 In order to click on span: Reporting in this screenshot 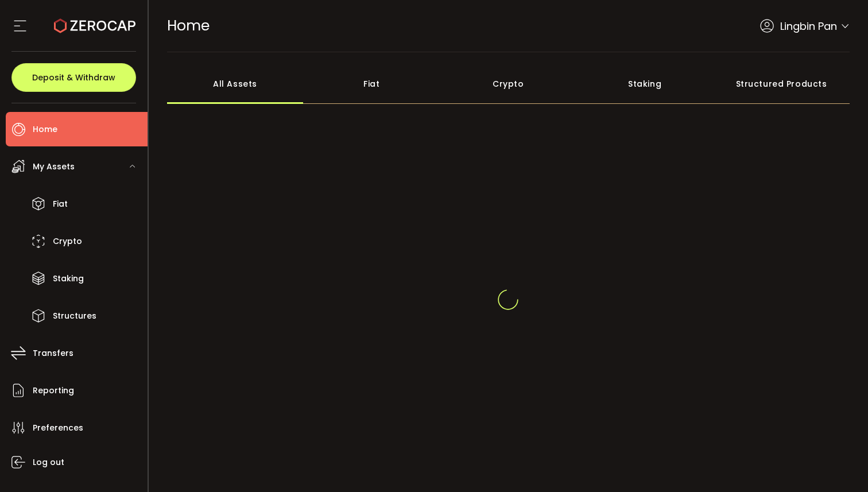, I will do `click(54, 390)`.